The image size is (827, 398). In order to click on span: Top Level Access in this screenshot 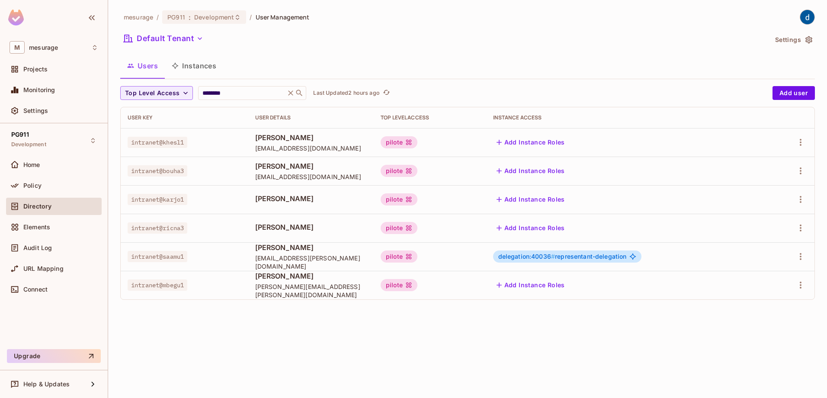, I will do `click(152, 93)`.